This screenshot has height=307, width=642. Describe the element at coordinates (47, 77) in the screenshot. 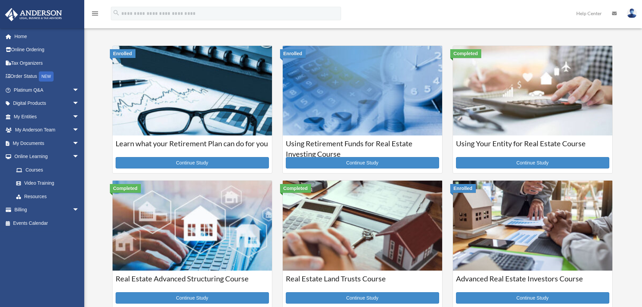

I see `a: Order StatusNEW` at that location.